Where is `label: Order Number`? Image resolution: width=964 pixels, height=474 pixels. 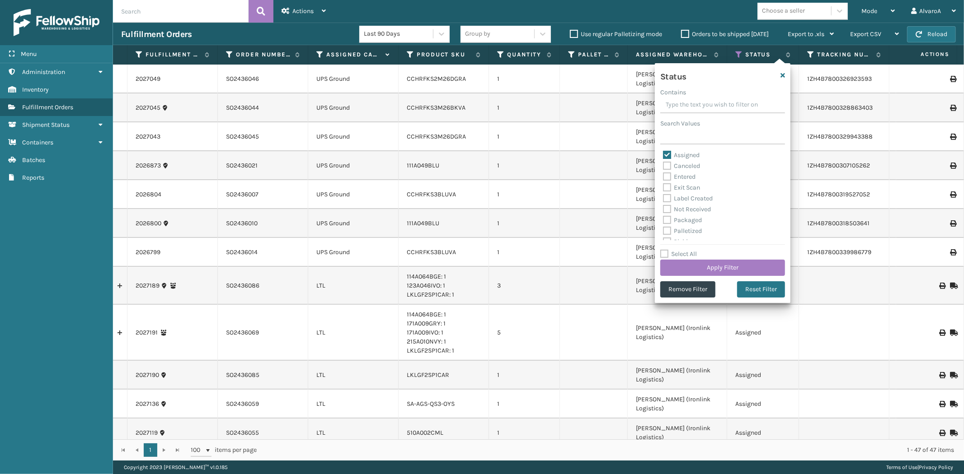 label: Order Number is located at coordinates (263, 55).